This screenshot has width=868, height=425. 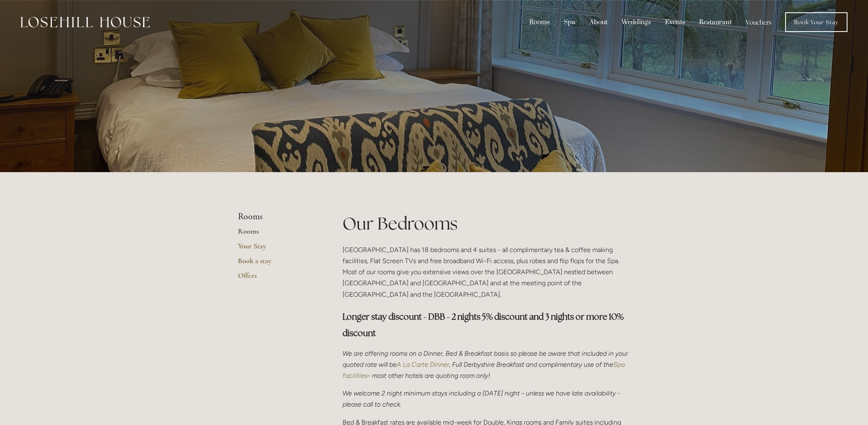 I want to click on div: Weddings, so click(x=636, y=22).